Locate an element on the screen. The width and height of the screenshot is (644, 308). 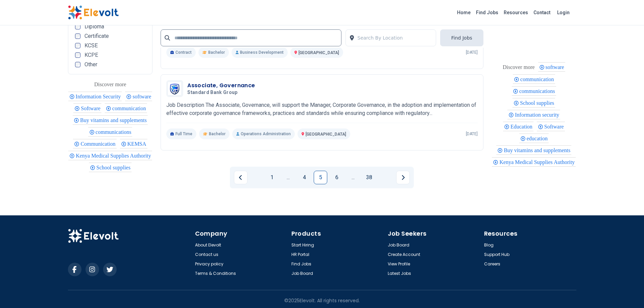
span: Certificate is located at coordinates (96, 36).